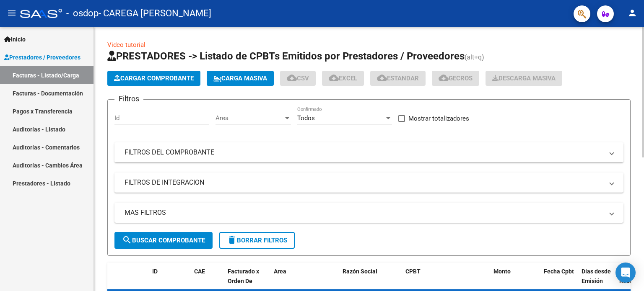  I want to click on span: Borrar Filtros, so click(257, 241).